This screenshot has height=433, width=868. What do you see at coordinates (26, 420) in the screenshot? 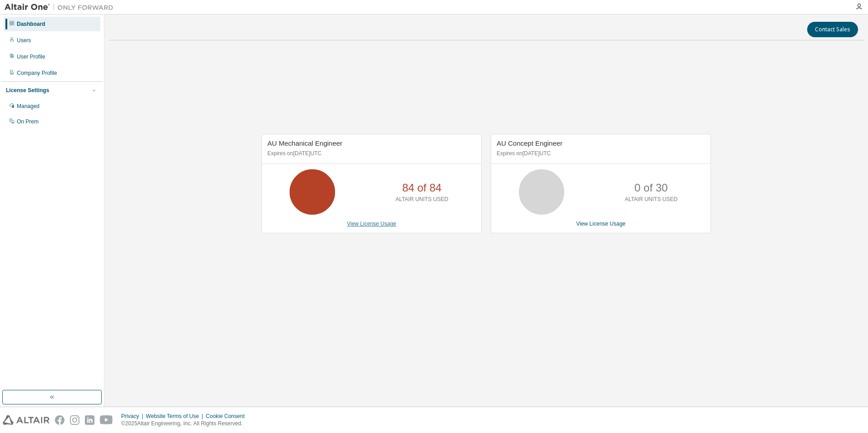
I see `img: altair_logo.svg` at bounding box center [26, 420].